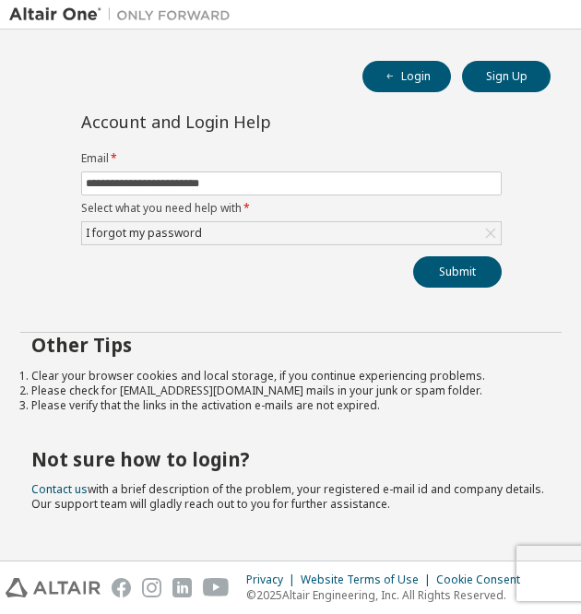 This screenshot has height=614, width=581. I want to click on a: Contact us, so click(59, 489).